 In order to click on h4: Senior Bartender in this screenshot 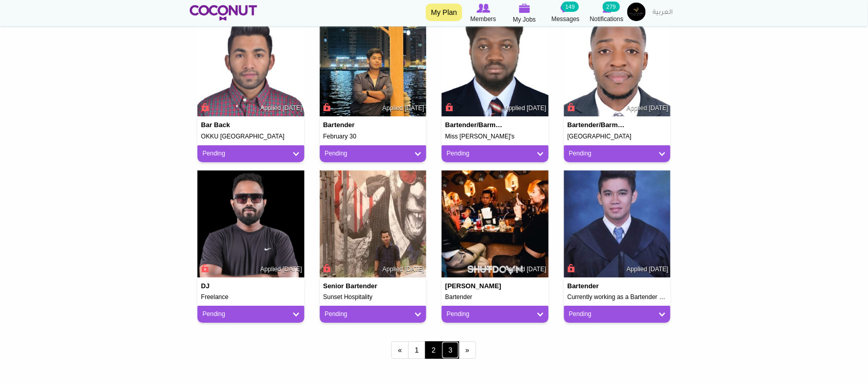, I will do `click(353, 286)`.